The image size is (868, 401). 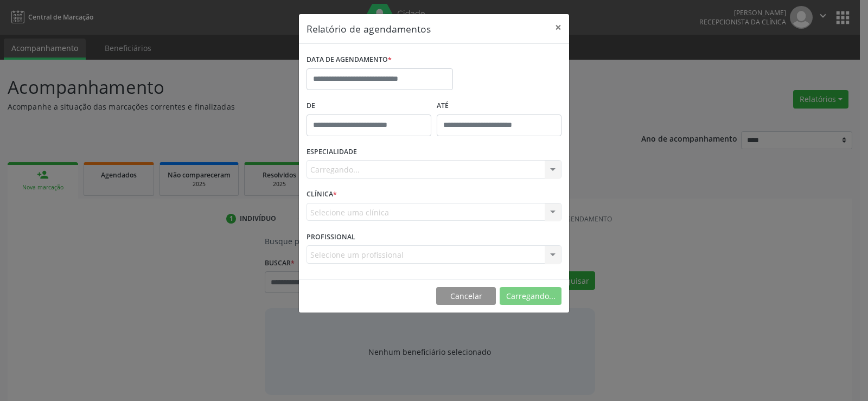 I want to click on label: ESPECIALIDADE, so click(x=332, y=152).